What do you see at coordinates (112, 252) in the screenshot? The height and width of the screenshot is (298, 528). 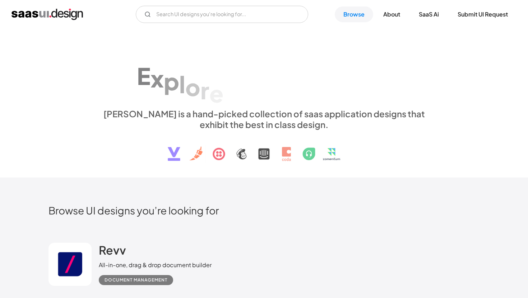 I see `a: Revv` at bounding box center [112, 252].